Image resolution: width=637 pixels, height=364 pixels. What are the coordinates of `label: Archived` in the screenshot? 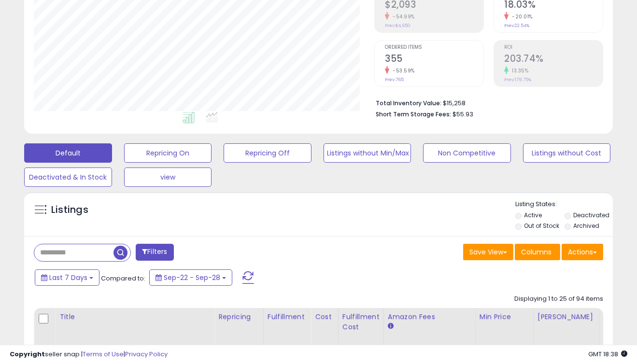 It's located at (586, 226).